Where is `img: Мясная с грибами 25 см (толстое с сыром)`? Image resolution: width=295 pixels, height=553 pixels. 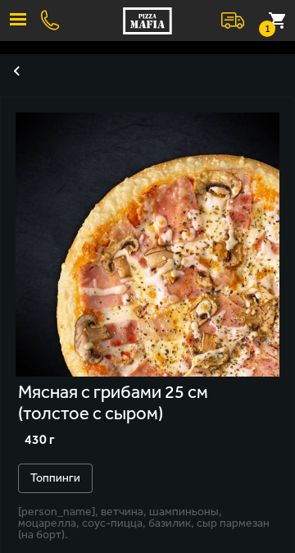
img: Мясная с грибами 25 см (толстое с сыром) is located at coordinates (148, 244).